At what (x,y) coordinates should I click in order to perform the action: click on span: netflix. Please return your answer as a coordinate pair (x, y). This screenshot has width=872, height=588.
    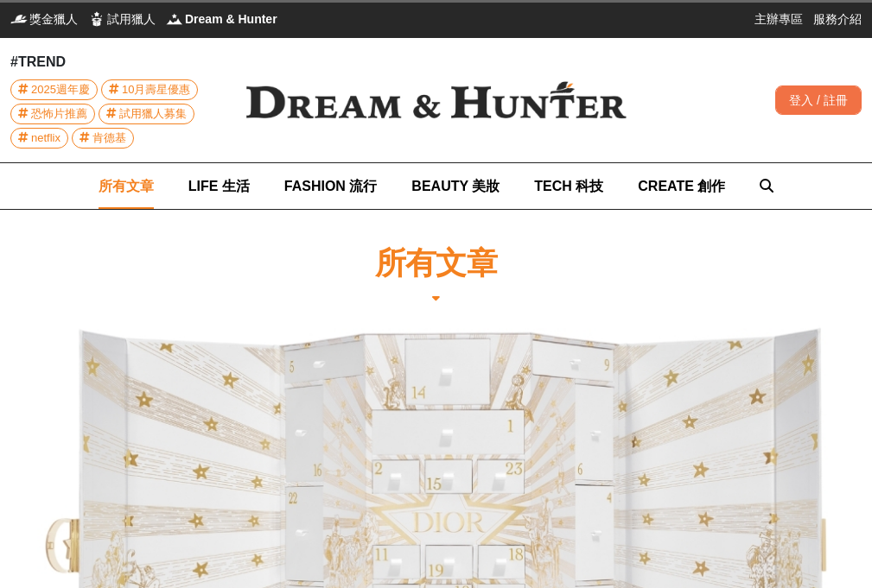
    Looking at the image, I should click on (46, 138).